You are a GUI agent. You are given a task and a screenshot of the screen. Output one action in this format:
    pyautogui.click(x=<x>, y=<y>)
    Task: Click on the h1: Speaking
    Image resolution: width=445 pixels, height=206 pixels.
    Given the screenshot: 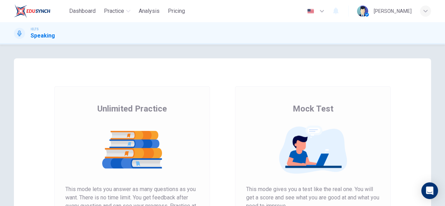 What is the action you would take?
    pyautogui.click(x=43, y=36)
    